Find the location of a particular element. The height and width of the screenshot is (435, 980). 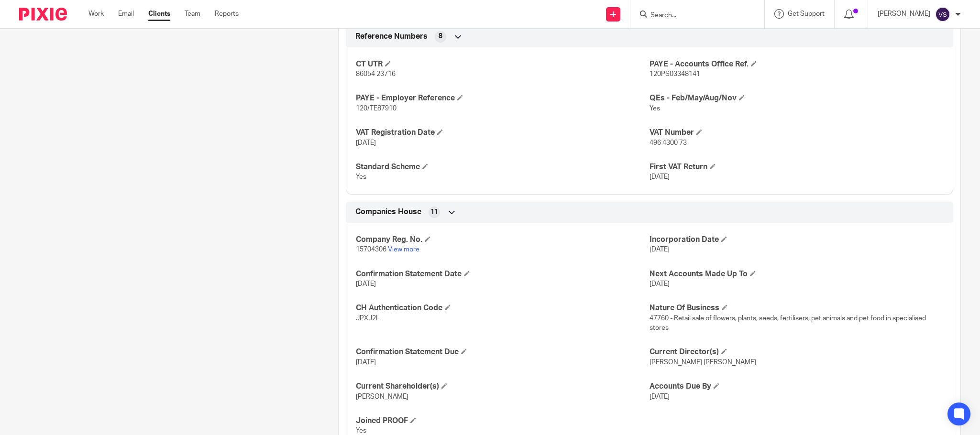

h4: PAYE - Accounts Office Ref. is located at coordinates (796, 64).